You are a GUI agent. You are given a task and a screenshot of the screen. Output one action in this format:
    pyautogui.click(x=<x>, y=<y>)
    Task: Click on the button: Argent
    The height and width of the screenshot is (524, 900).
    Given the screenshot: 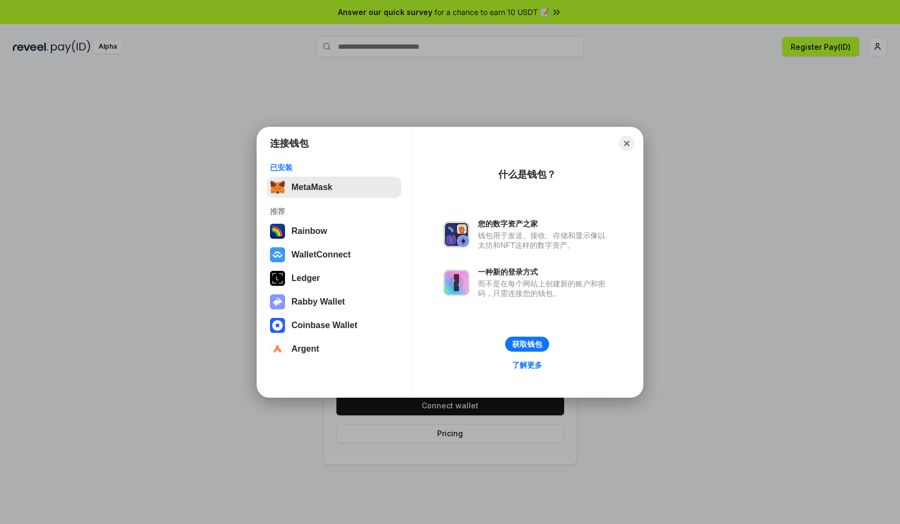 What is the action you would take?
    pyautogui.click(x=334, y=349)
    